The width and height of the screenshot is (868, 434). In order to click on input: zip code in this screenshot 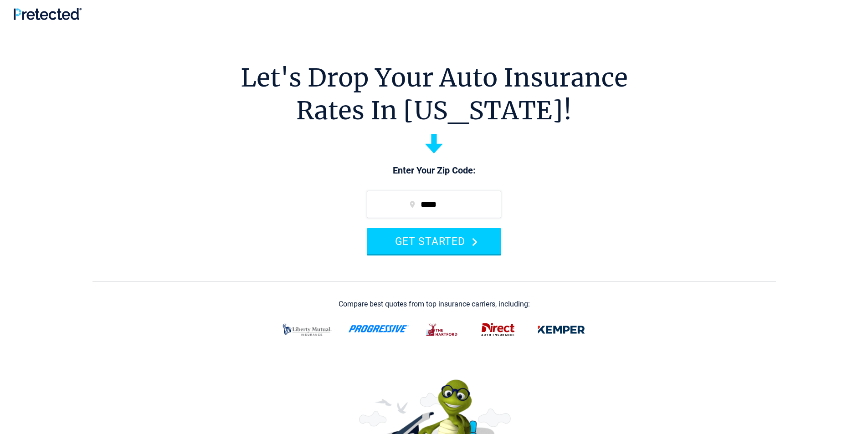, I will do `click(434, 205)`.